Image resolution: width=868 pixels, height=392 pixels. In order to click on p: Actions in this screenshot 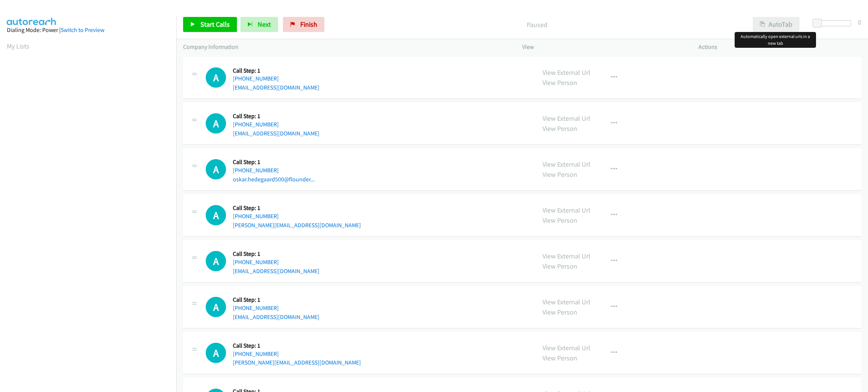, I will do `click(780, 47)`.